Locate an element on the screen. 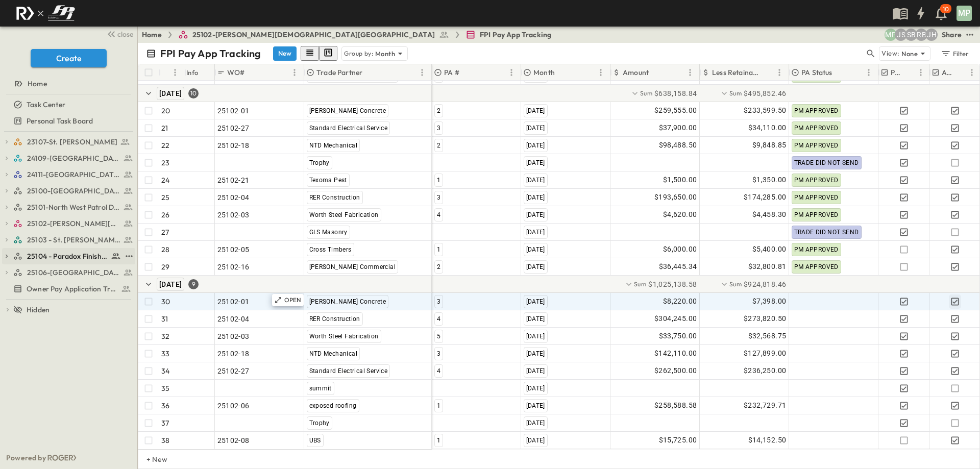 This screenshot has height=469, width=980. span: $14,152.50 is located at coordinates (768, 440).